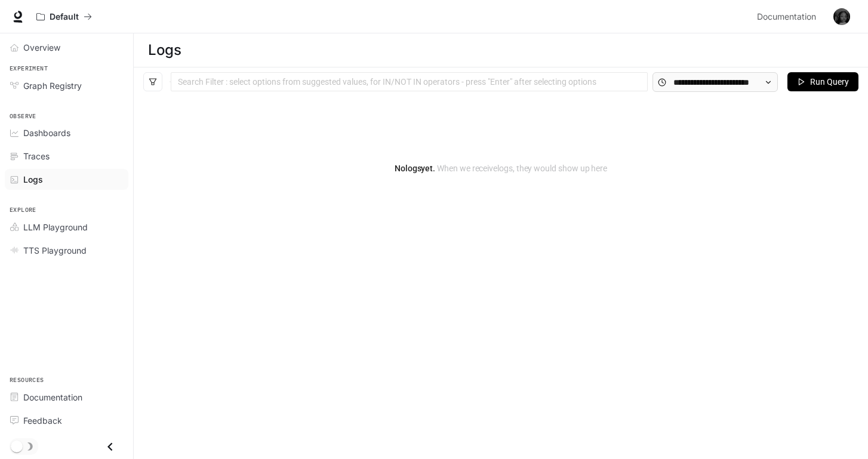 This screenshot has width=868, height=459. Describe the element at coordinates (153, 82) in the screenshot. I see `button: filter` at that location.